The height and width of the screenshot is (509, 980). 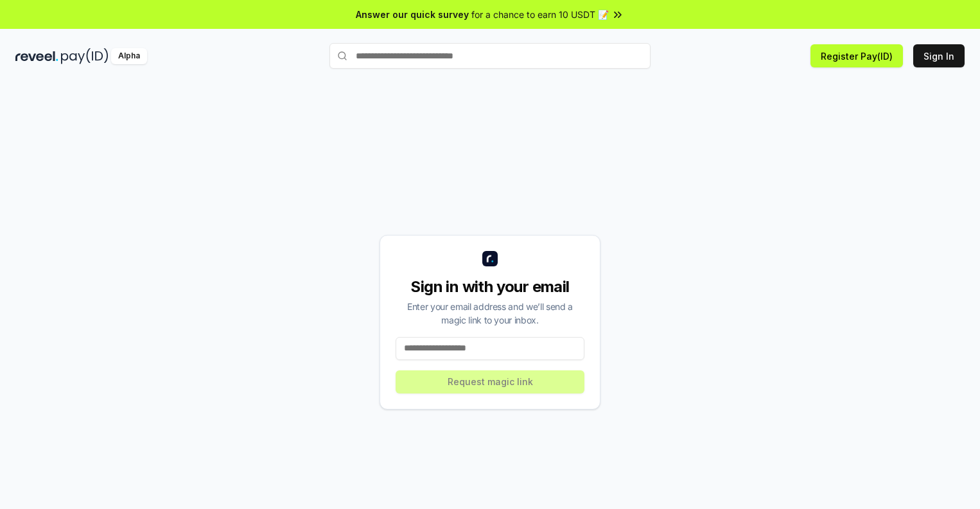 What do you see at coordinates (129, 56) in the screenshot?
I see `div: Alpha` at bounding box center [129, 56].